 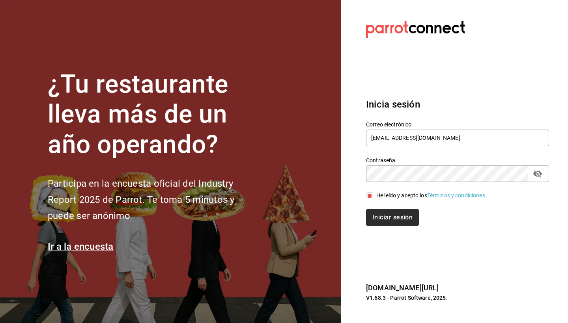 I want to click on label: Contraseña, so click(x=458, y=160).